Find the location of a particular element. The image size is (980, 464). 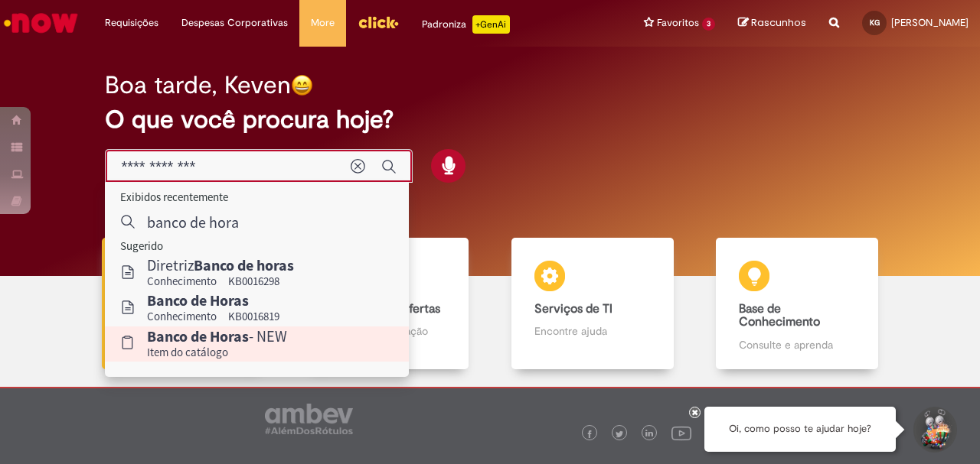

a: Rascunhos is located at coordinates (771, 23).